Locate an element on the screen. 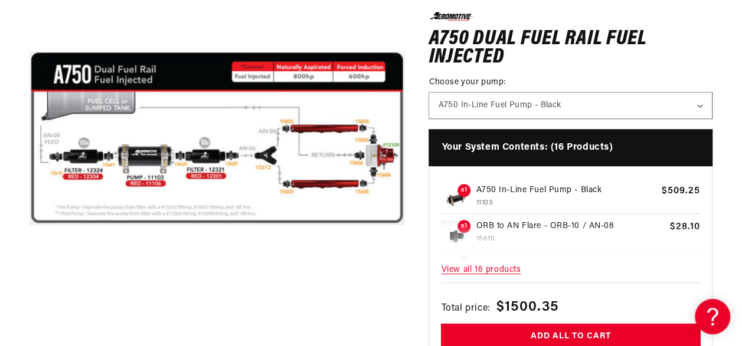  img: A750 In-Line Fuel Pump is located at coordinates (456, 199).